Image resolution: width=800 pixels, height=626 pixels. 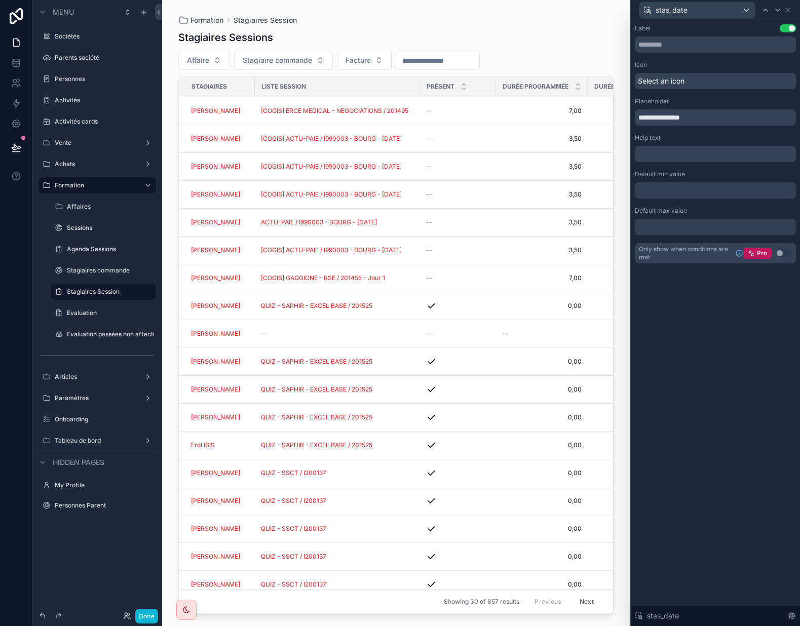 I want to click on label: Onboarding, so click(x=104, y=419).